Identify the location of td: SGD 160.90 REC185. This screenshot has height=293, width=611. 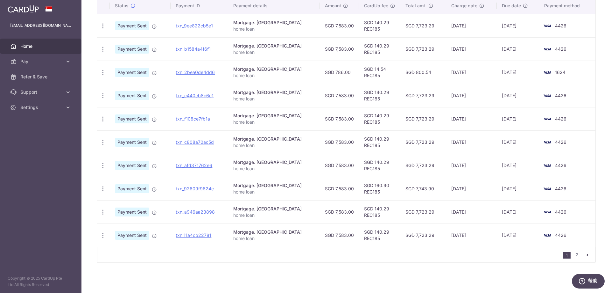
(380, 188).